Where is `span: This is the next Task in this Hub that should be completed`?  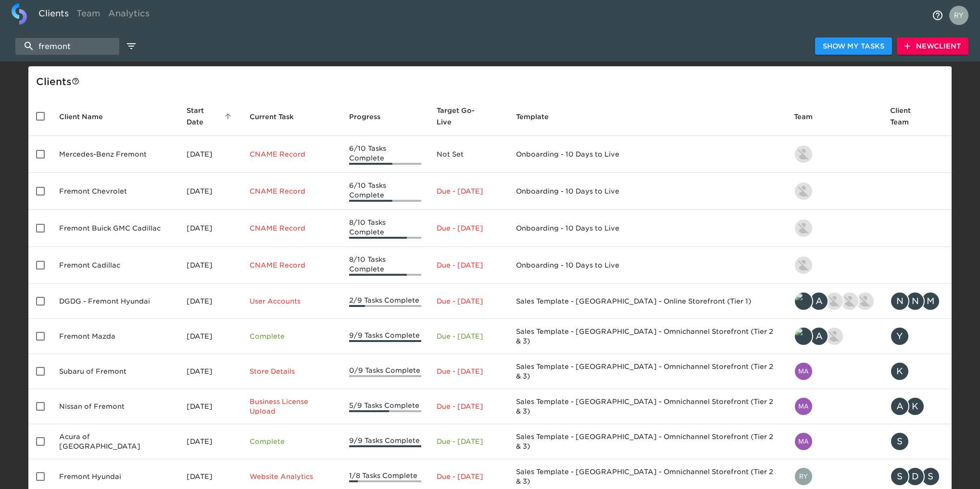
span: This is the next Task in this Hub that should be completed is located at coordinates (272, 116).